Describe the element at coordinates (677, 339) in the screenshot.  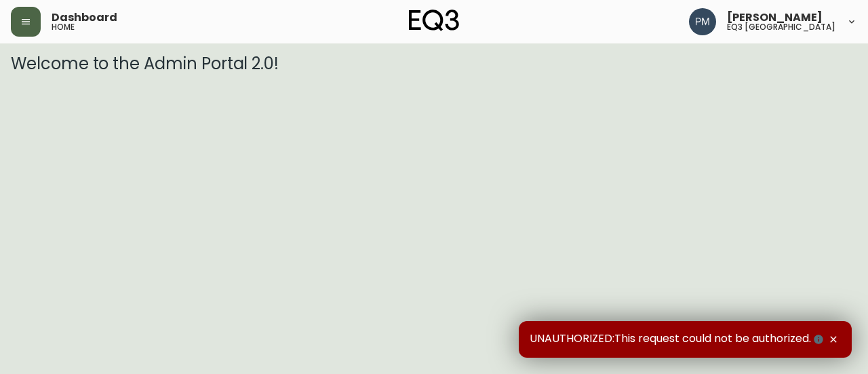
I see `span: UNAUTHORIZED:This request could not be authorized.` at that location.